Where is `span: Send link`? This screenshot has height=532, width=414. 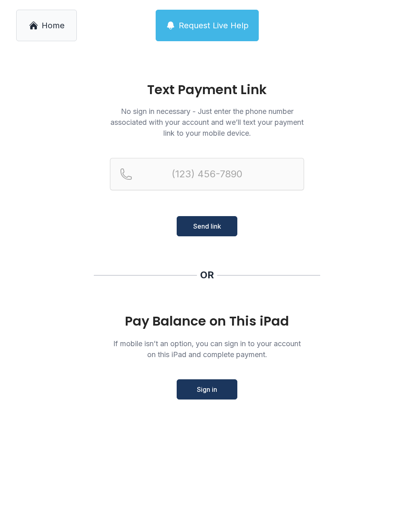 span: Send link is located at coordinates (207, 226).